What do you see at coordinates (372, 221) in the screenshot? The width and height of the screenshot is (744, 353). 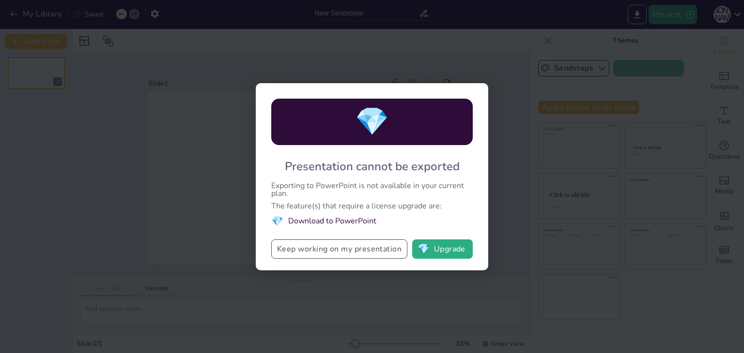 I see `li: Download to PowerPoint` at bounding box center [372, 221].